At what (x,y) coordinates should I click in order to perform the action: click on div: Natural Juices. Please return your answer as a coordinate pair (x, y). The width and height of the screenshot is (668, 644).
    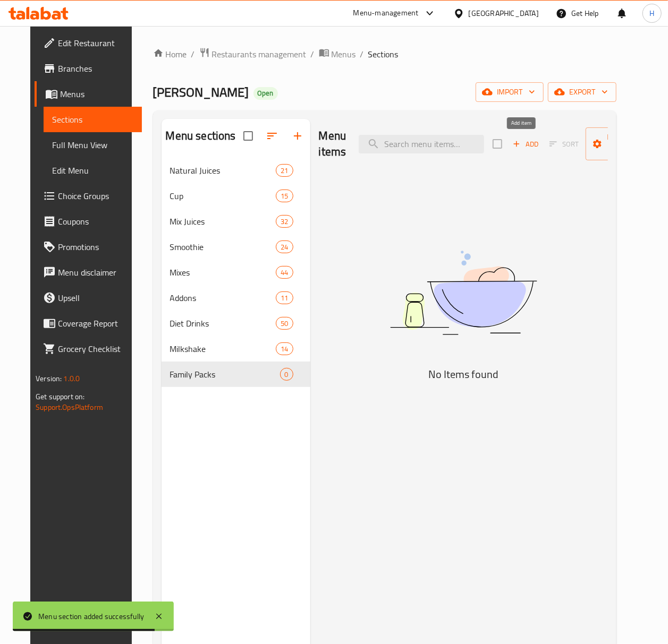
    Looking at the image, I should click on (223, 170).